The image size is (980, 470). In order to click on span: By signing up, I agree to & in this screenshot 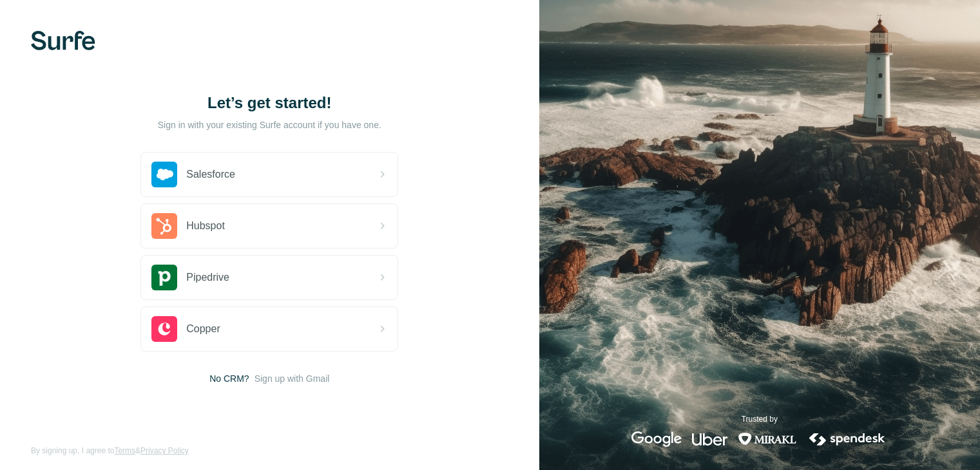, I will do `click(110, 451)`.